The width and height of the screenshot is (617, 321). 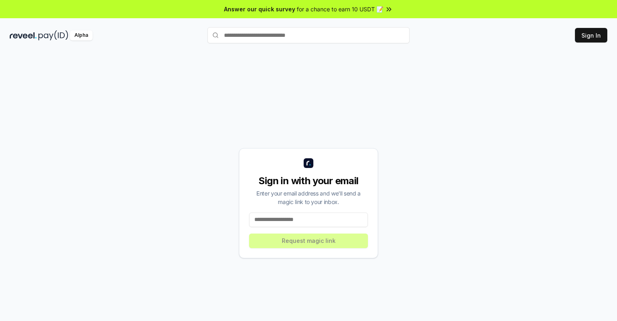 I want to click on img: reveel_dark, so click(x=23, y=35).